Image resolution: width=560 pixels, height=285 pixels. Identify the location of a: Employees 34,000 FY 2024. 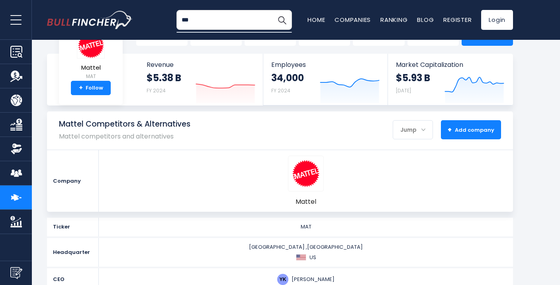
(325, 79).